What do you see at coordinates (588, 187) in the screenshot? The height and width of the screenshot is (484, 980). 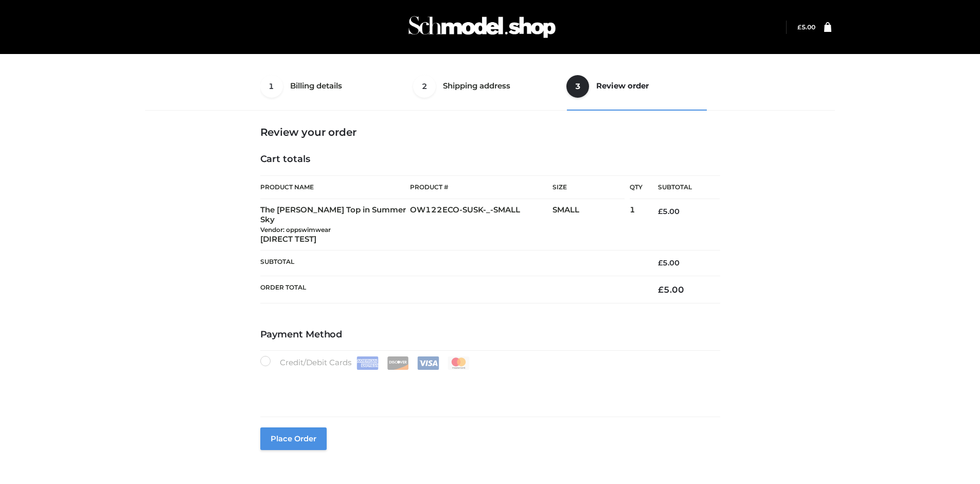 I see `th: Size` at bounding box center [588, 187].